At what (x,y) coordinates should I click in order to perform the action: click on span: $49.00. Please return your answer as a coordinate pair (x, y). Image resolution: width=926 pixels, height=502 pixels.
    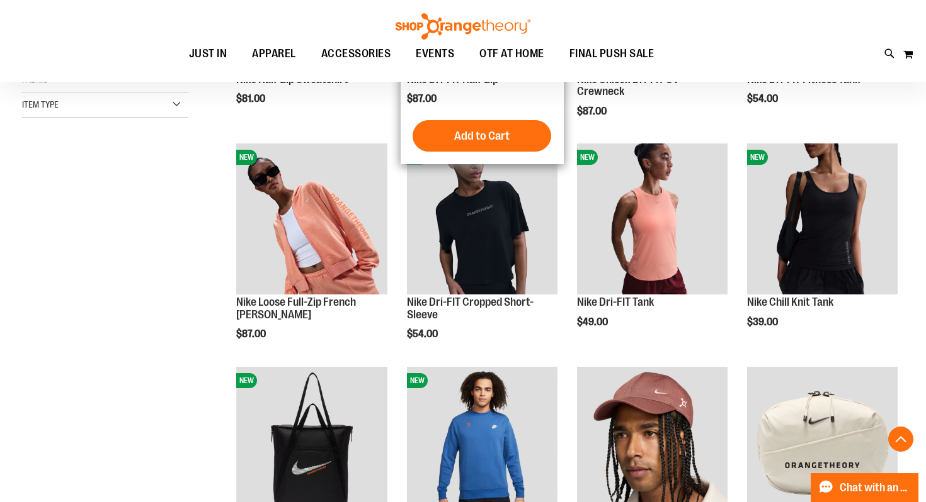
    Looking at the image, I should click on (593, 322).